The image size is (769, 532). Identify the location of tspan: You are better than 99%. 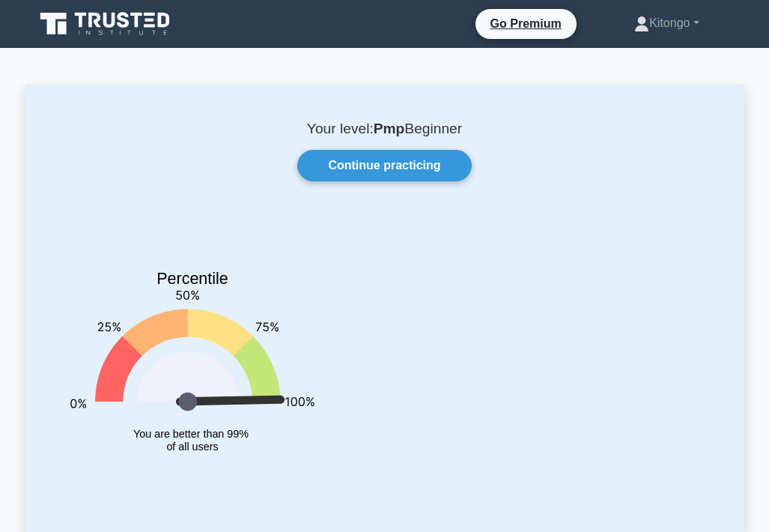
(191, 434).